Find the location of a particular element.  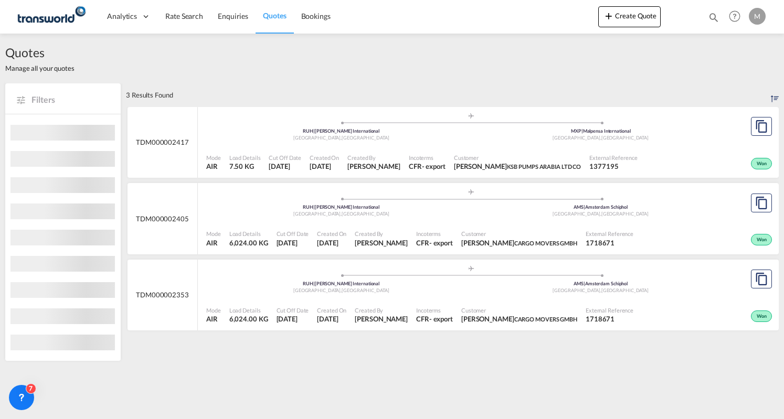

span: Rate Search is located at coordinates (184, 16).